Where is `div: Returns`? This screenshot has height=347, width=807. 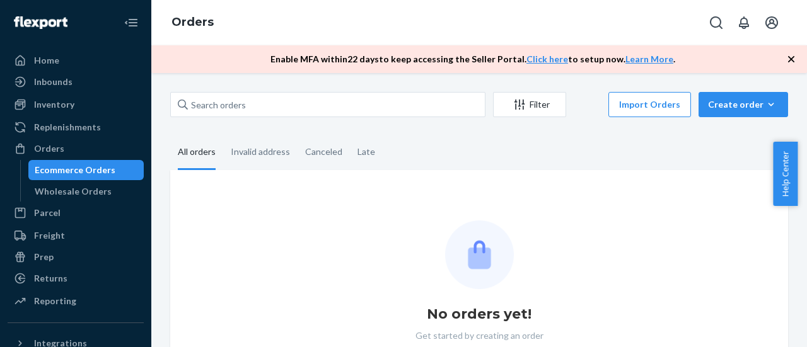 div: Returns is located at coordinates (50, 279).